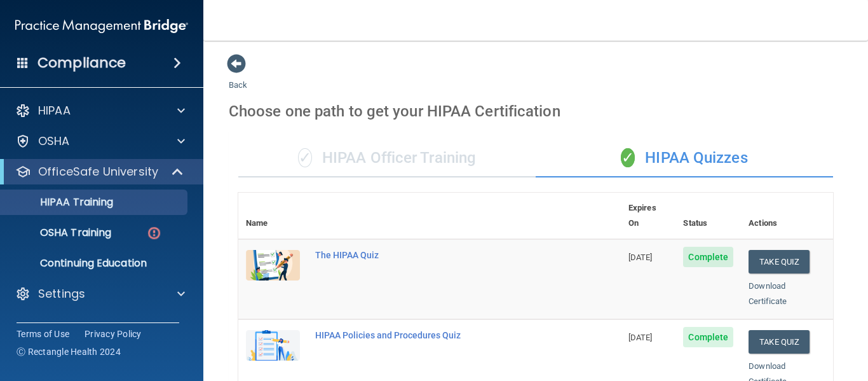  Describe the element at coordinates (685, 158) in the screenshot. I see `div: HIPAA Quizzes` at that location.